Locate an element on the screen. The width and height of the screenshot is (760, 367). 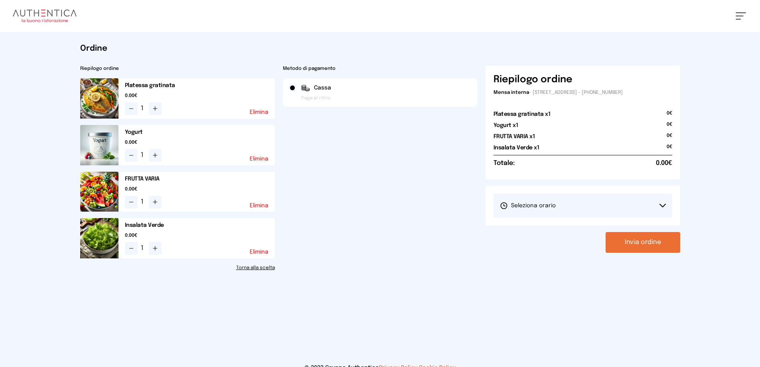
h2: Insalata Verde is located at coordinates (200, 225).